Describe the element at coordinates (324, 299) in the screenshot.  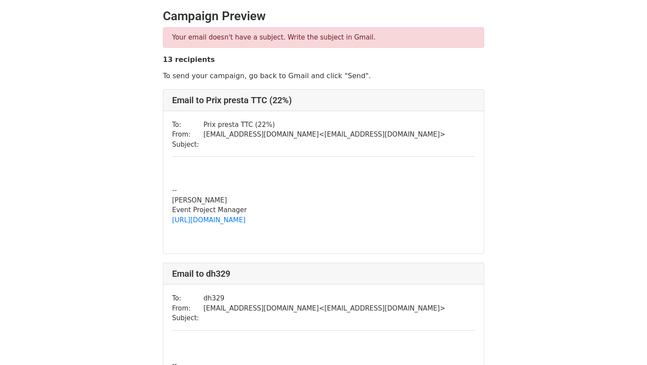
I see `td: dh329` at that location.